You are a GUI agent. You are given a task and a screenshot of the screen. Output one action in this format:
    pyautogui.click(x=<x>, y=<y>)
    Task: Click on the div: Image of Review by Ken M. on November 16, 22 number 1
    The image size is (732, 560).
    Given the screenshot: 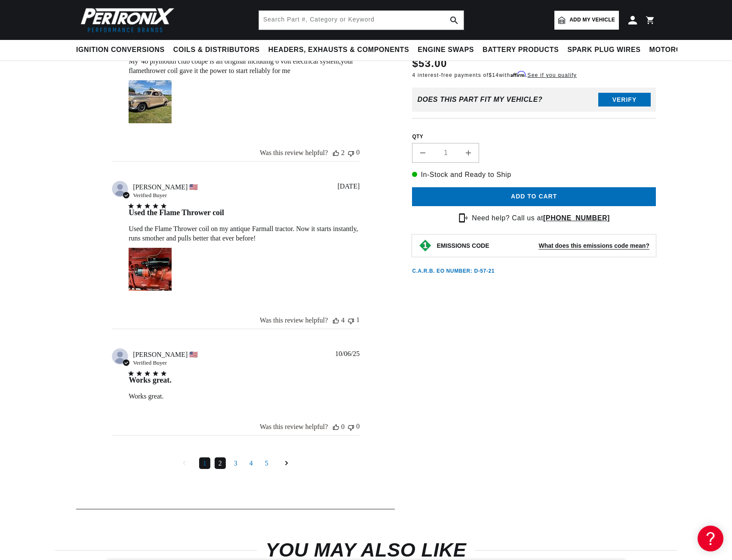 What is the action you would take?
    pyautogui.click(x=150, y=269)
    